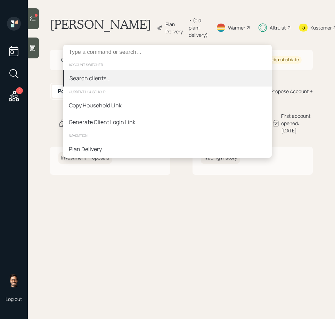  Describe the element at coordinates (95, 105) in the screenshot. I see `div: Copy Household Link` at that location.